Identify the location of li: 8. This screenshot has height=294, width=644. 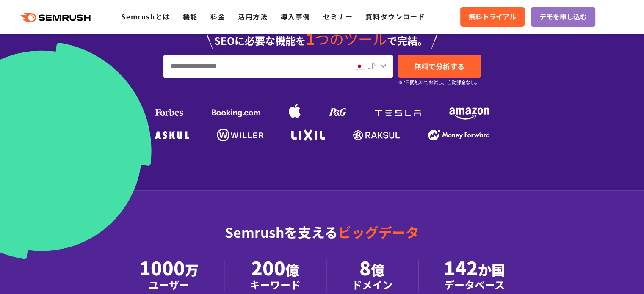
(372, 276).